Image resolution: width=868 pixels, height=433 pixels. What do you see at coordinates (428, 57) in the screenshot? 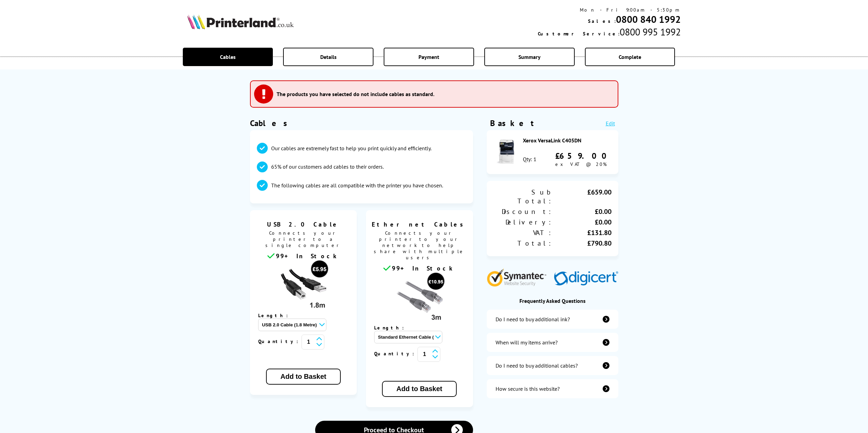
I see `span: Payment` at bounding box center [428, 57].